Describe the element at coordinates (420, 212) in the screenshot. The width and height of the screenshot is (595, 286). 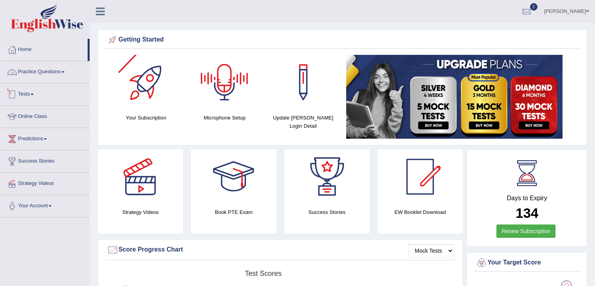
I see `h4: EW Booklet Download` at that location.